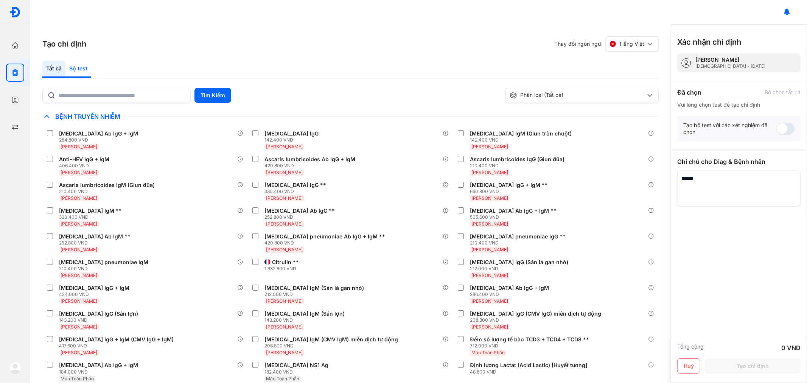 The width and height of the screenshot is (807, 383). Describe the element at coordinates (283, 269) in the screenshot. I see `div: 1.632.800 VND` at that location.